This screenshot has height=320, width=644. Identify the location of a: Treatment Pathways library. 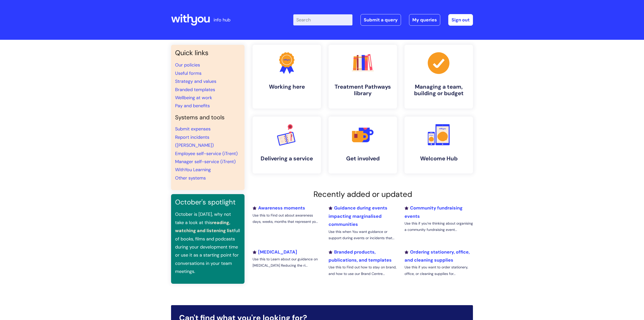
(363, 76).